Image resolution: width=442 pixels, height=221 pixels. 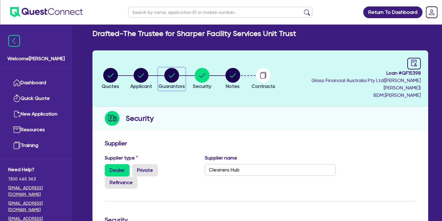 What do you see at coordinates (46, 12) in the screenshot?
I see `img: quest-connect-logo-blue` at bounding box center [46, 12].